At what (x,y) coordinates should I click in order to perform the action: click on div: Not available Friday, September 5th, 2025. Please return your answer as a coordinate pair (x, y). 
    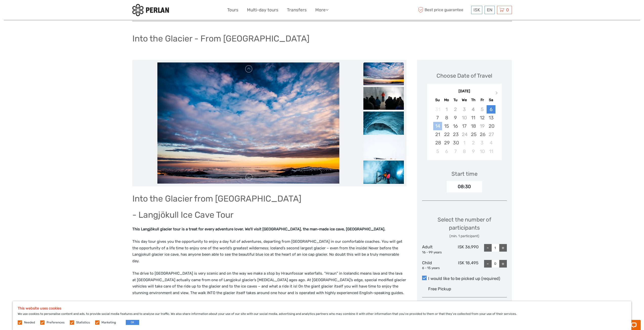
    Looking at the image, I should click on (482, 109).